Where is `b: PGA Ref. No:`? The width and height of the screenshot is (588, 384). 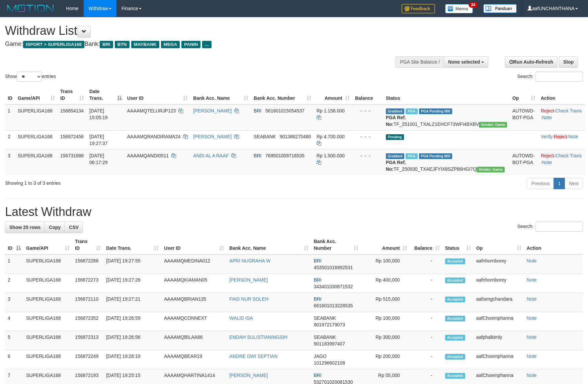 b: PGA Ref. No: is located at coordinates (396, 121).